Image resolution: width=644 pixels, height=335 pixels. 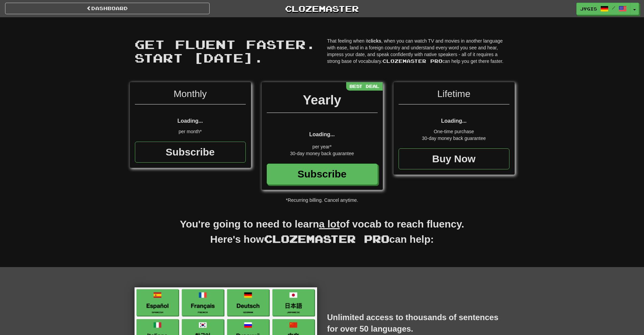 I want to click on span: Jygis, so click(x=589, y=9).